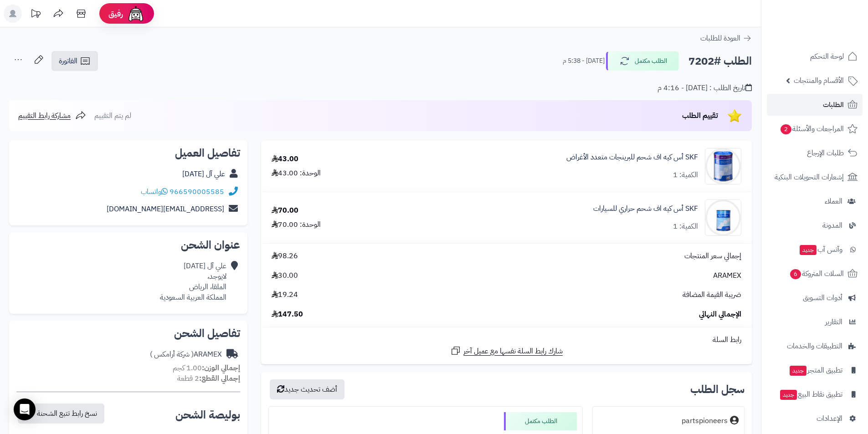  I want to click on span: 147.50, so click(287, 315).